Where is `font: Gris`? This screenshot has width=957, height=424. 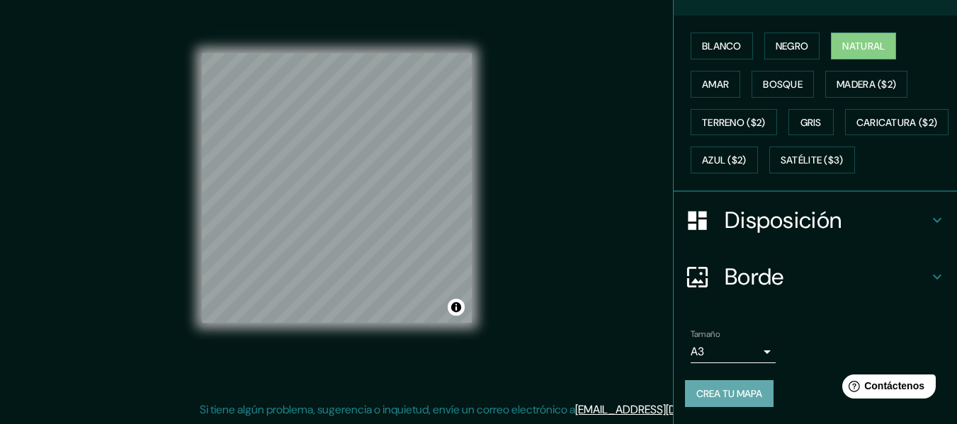
font: Gris is located at coordinates (811, 123).